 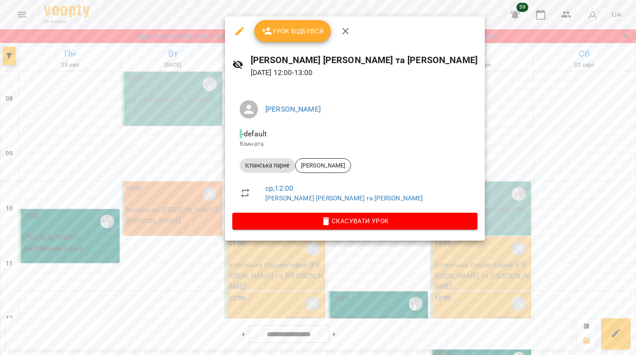 What do you see at coordinates (293, 31) in the screenshot?
I see `span: Урок відбувся` at bounding box center [293, 31].